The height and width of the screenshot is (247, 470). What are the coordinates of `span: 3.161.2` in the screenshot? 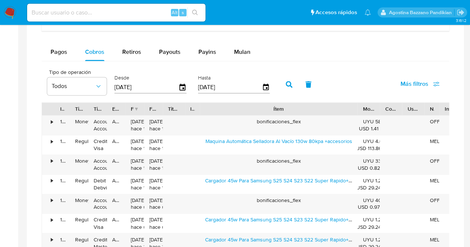 It's located at (461, 20).